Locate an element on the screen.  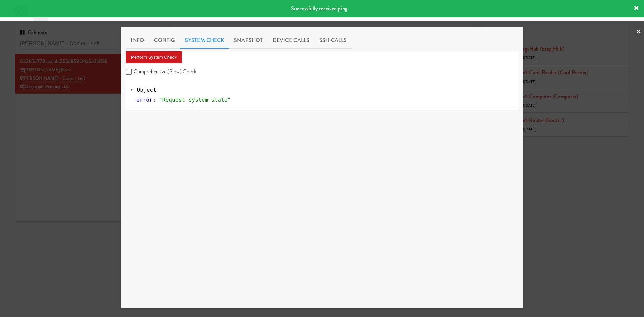
span: Successfully received ping is located at coordinates (319, 8).